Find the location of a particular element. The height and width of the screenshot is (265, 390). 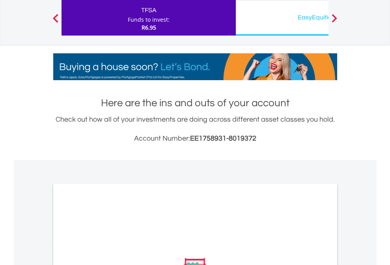

button: Previous is located at coordinates (56, 22).